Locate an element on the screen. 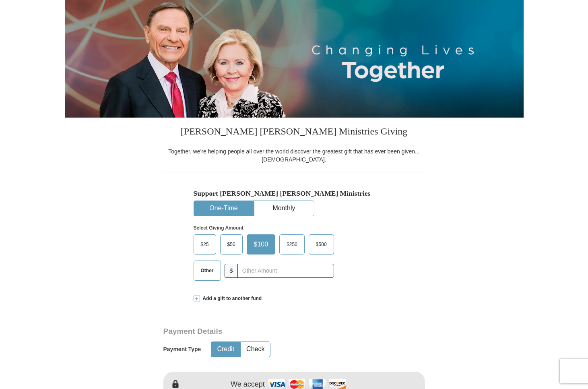 Image resolution: width=588 pixels, height=389 pixels. span: Other is located at coordinates (207, 271).